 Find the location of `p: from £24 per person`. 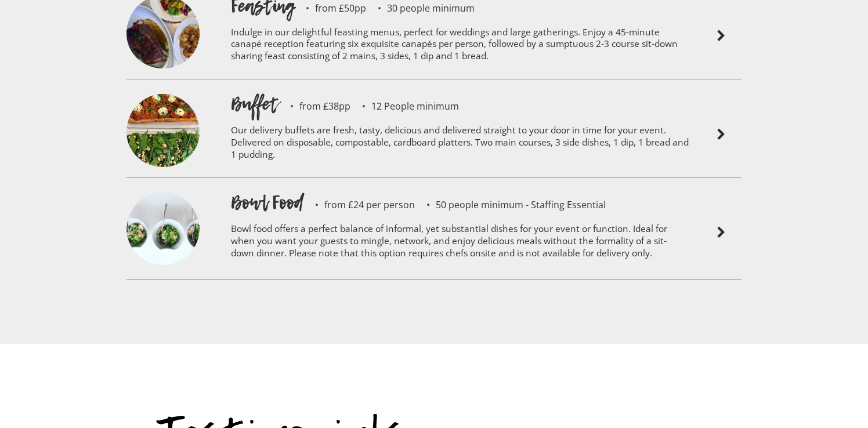

p: from £24 per person is located at coordinates (359, 205).